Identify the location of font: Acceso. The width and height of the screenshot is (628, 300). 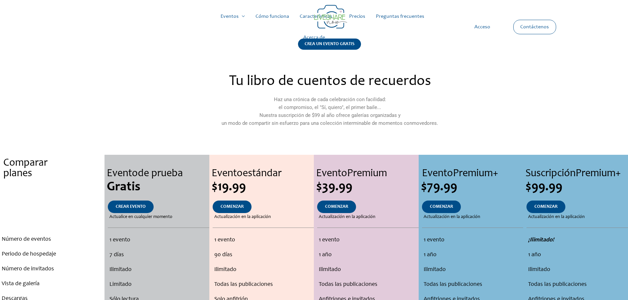
(482, 27).